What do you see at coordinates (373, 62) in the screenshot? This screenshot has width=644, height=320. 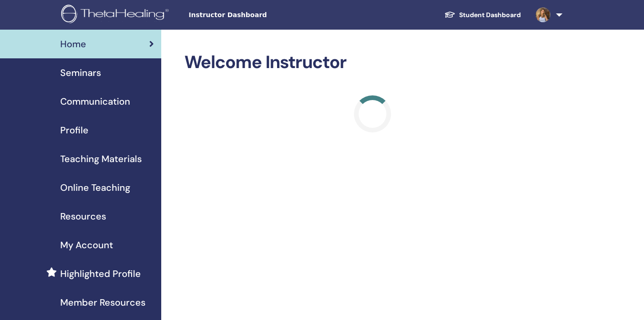 I see `h2: Welcome Instructor` at bounding box center [373, 62].